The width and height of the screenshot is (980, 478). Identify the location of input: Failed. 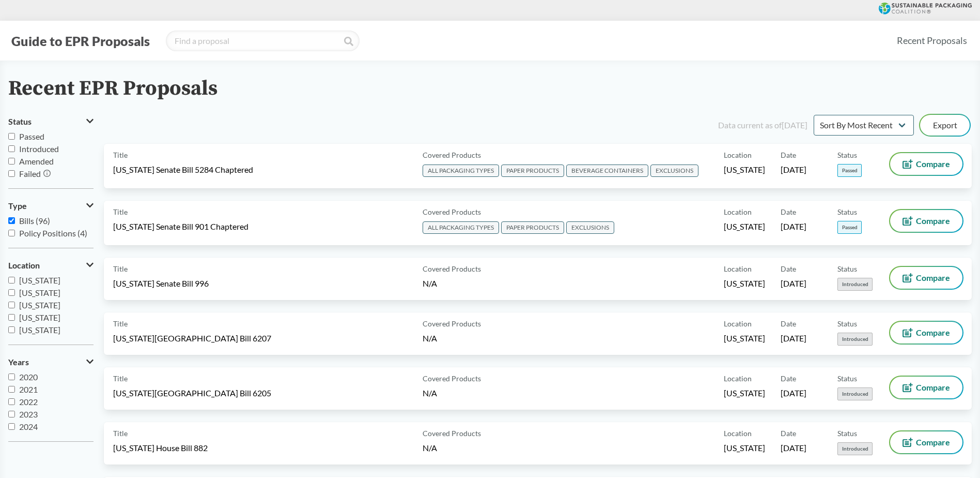
(12, 173).